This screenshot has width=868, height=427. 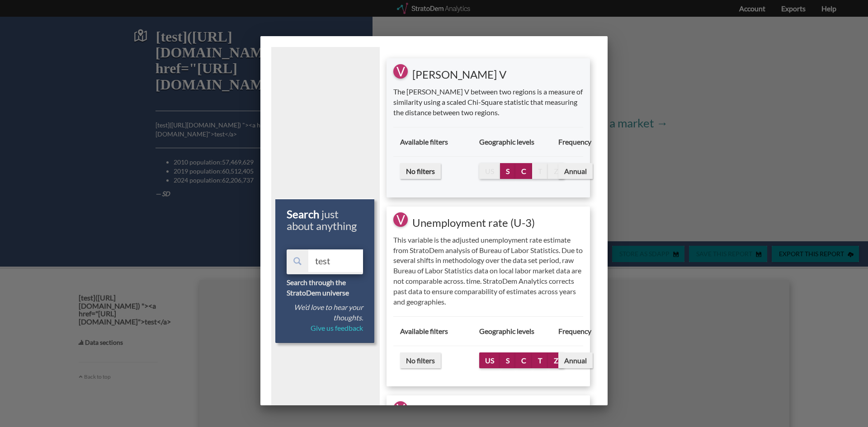 What do you see at coordinates (337, 328) in the screenshot?
I see `a: Give us feedback` at bounding box center [337, 328].